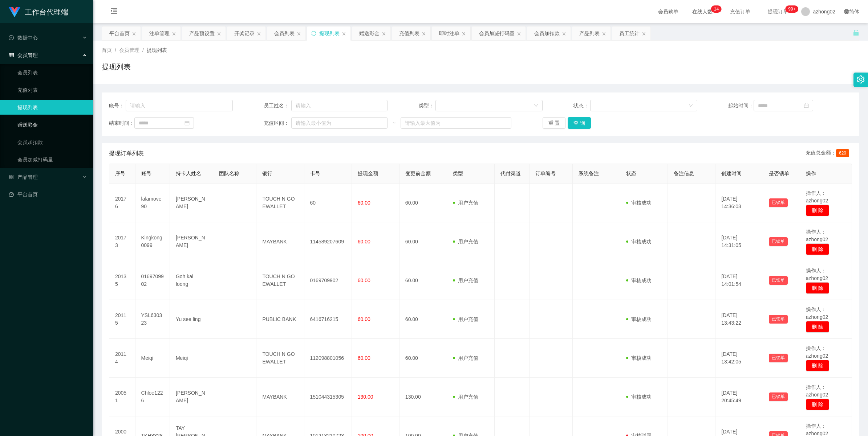 Image resolution: width=868 pixels, height=436 pixels. What do you see at coordinates (829, 153) in the screenshot?
I see `div: 充值总金额：` at bounding box center [829, 153].